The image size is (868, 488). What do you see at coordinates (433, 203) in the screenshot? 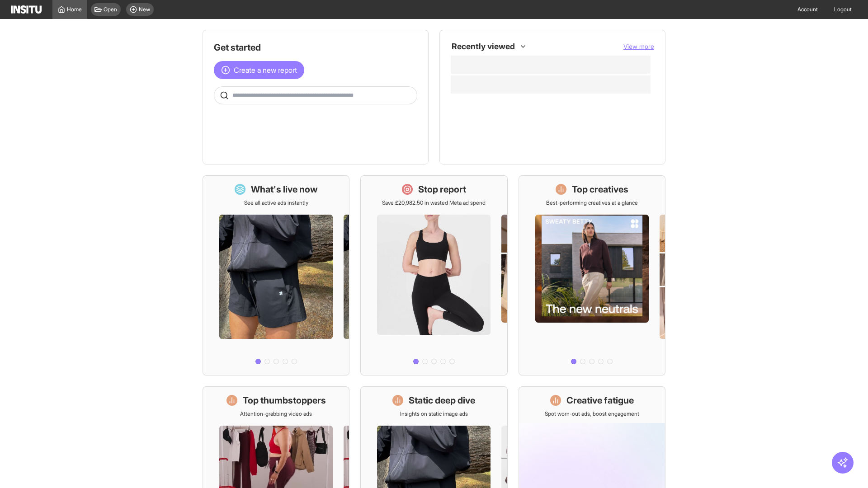
I see `p: Save £20,982.50 in wasted Meta ad spend` at bounding box center [433, 203].